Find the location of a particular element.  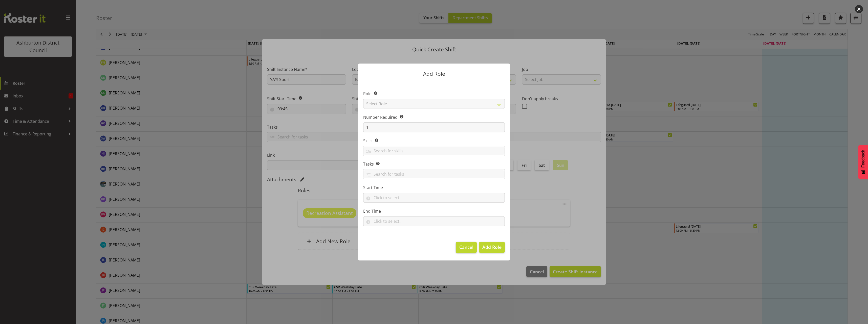

label: Skills is located at coordinates (434, 141).